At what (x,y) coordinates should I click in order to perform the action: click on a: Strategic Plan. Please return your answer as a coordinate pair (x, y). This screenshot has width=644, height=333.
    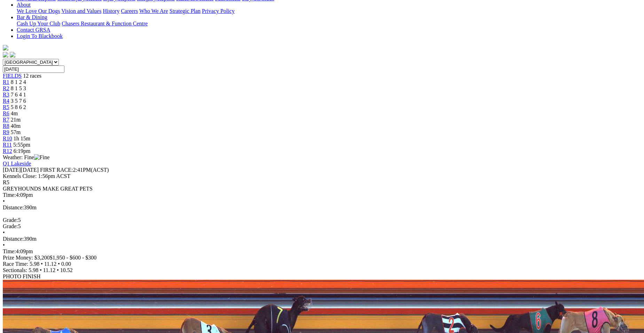
    Looking at the image, I should click on (185, 11).